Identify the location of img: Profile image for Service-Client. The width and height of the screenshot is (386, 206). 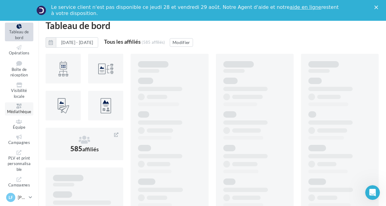
(41, 10).